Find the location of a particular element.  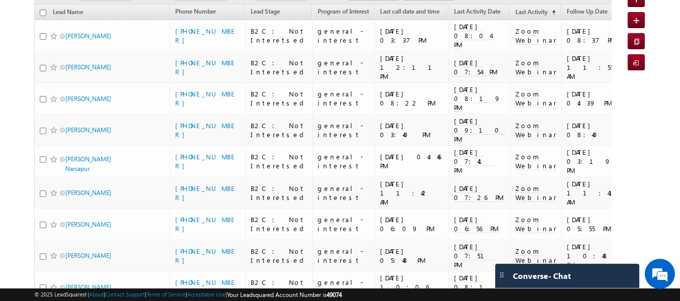

div: Minimize live chat window is located at coordinates (177, 17).